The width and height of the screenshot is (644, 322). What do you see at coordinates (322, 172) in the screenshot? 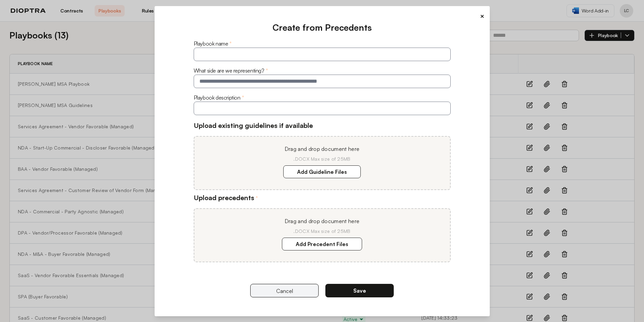
I see `label: Add Guideline Files` at bounding box center [322, 172].